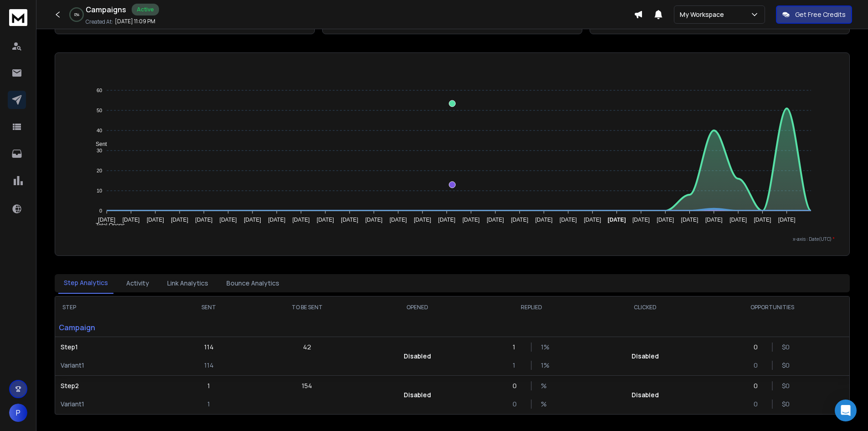 The width and height of the screenshot is (868, 431). Describe the element at coordinates (253, 283) in the screenshot. I see `button: Bounce Analytics` at that location.